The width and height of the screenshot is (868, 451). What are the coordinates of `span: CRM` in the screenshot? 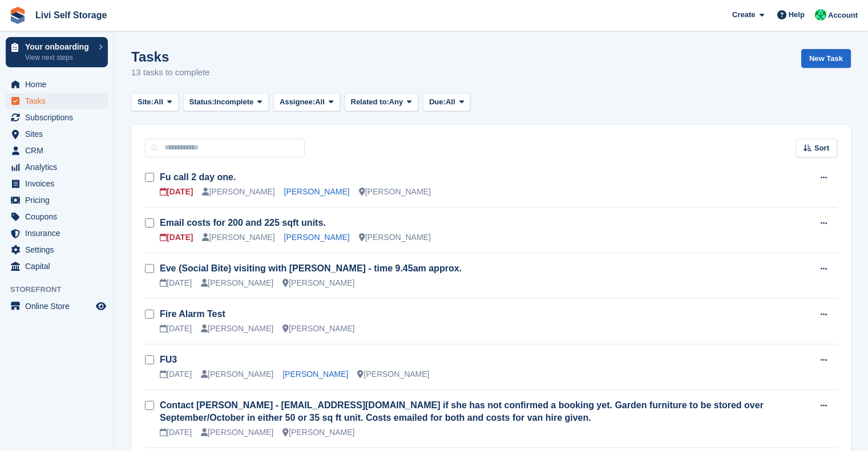 It's located at (60, 151).